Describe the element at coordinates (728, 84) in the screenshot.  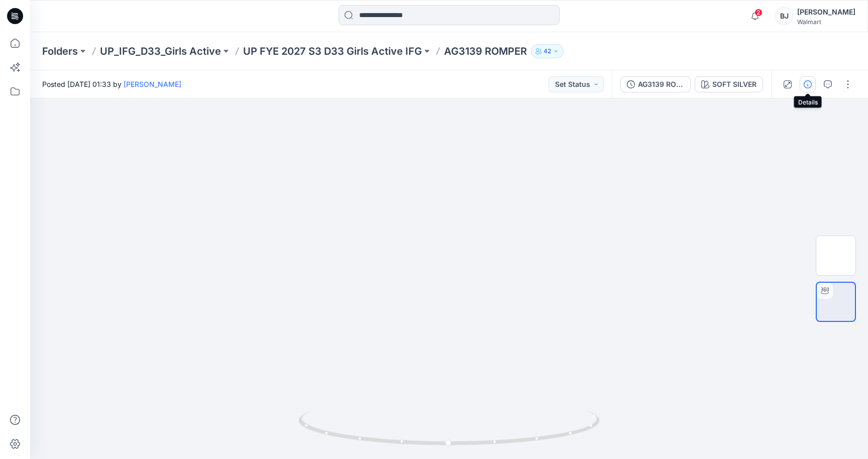
I see `button: SOFT SILVER` at that location.